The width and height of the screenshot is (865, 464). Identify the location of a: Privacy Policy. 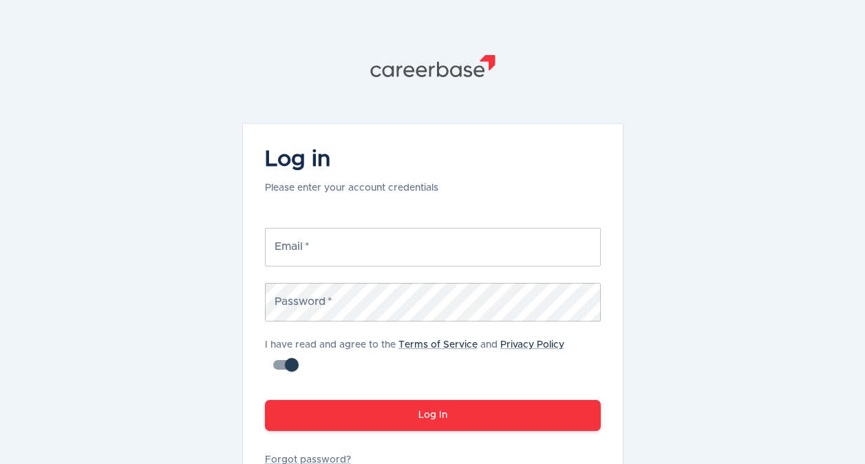
(532, 345).